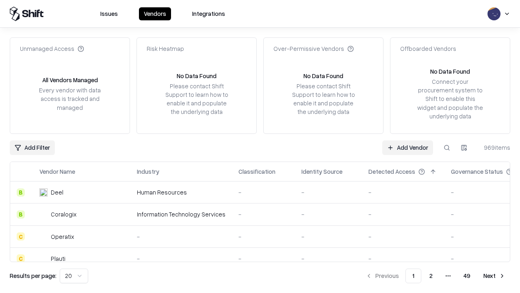  I want to click on div: Governance Status, so click(477, 171).